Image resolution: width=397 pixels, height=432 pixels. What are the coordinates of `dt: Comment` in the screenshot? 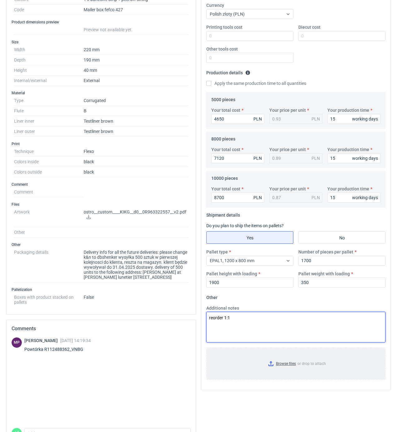 It's located at (49, 192).